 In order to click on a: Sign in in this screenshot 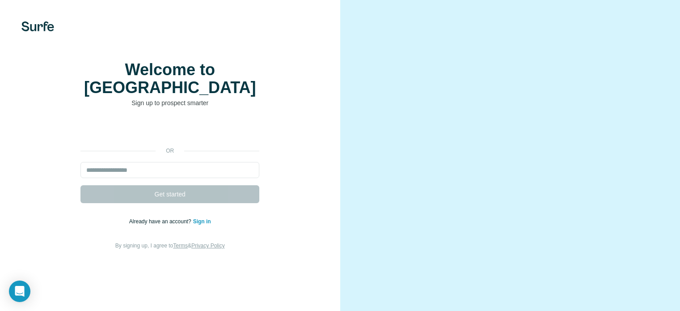, I will do `click(202, 221)`.